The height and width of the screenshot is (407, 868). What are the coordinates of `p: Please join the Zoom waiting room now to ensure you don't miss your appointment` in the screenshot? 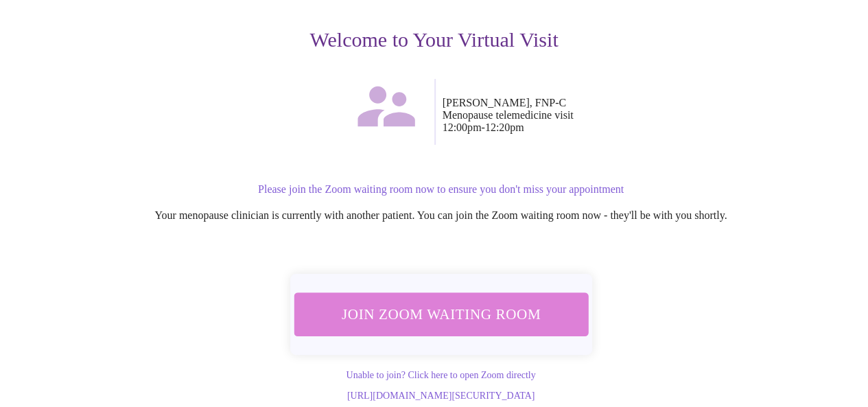 It's located at (440, 190).